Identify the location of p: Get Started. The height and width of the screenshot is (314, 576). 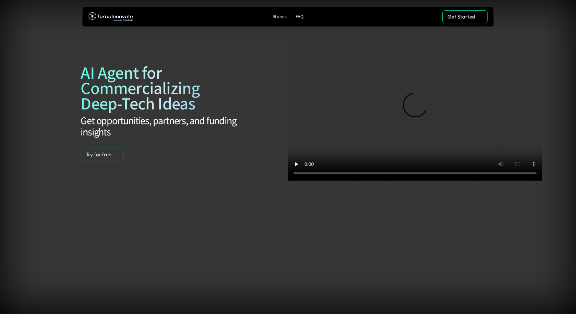
(461, 17).